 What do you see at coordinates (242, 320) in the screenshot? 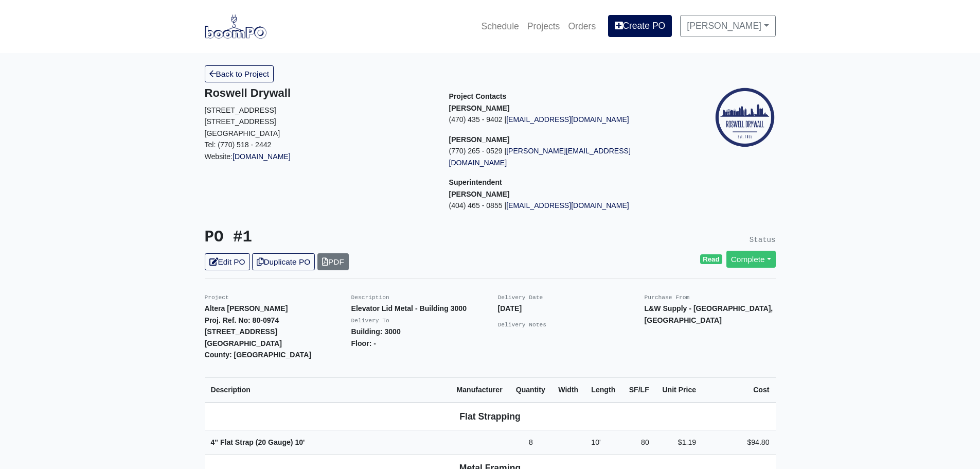
I see `strong: Proj. Ref. No: 80-0974` at bounding box center [242, 320].